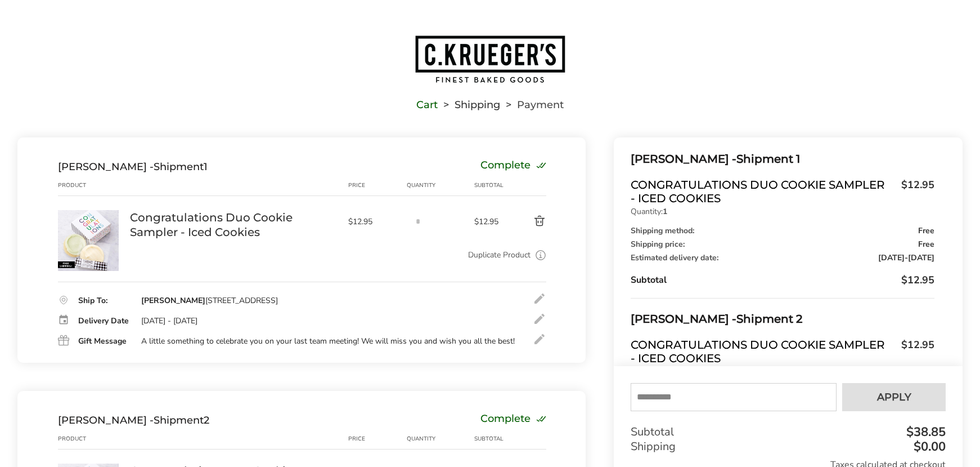 Image resolution: width=980 pixels, height=467 pixels. What do you see at coordinates (205, 167) in the screenshot?
I see `span: 1` at bounding box center [205, 167].